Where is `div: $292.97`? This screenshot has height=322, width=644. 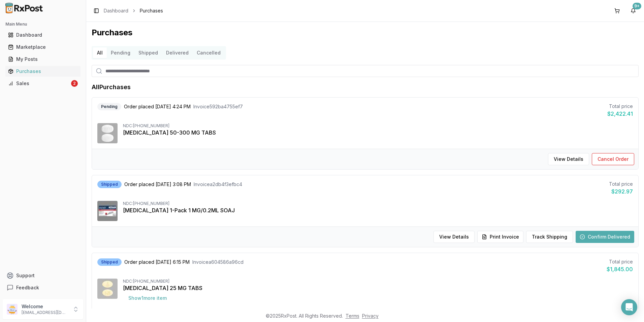
div: $292.97 is located at coordinates (621, 192).